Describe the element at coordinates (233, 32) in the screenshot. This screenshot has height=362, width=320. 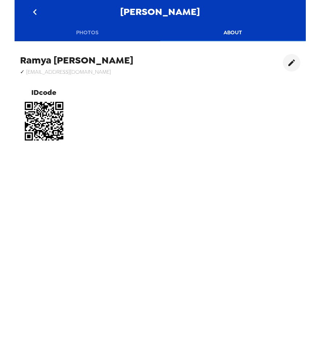
I see `button: About` at that location.